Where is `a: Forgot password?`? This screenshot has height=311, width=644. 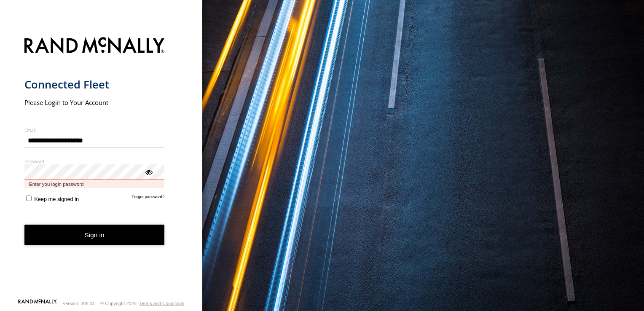
a: Forgot password? is located at coordinates (148, 198).